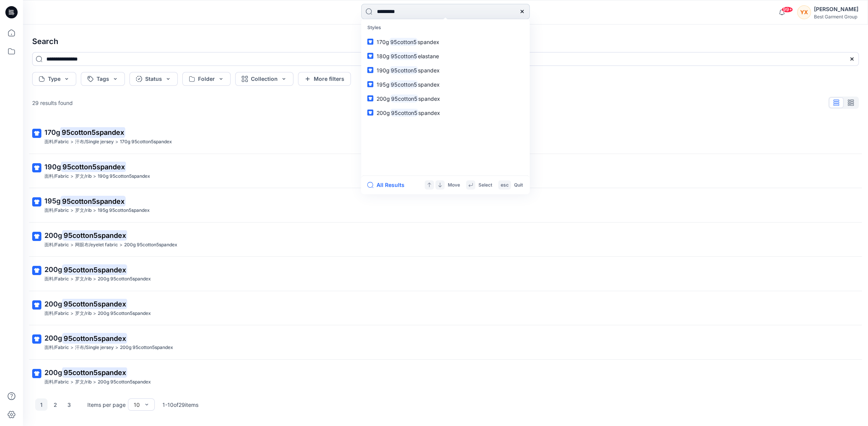  What do you see at coordinates (124, 176) in the screenshot?
I see `p: 190g 95cotton5spandex` at bounding box center [124, 176].